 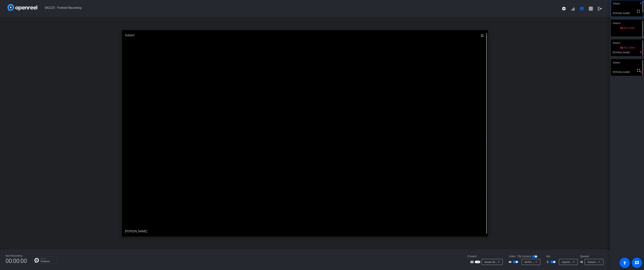 What do you see at coordinates (591, 8) in the screenshot?
I see `mat-icon: grid_on` at bounding box center [591, 8].